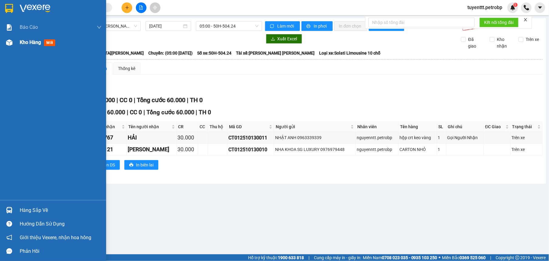 This screenshot has width=549, height=261. I want to click on div: Phản hồi, so click(61, 252).